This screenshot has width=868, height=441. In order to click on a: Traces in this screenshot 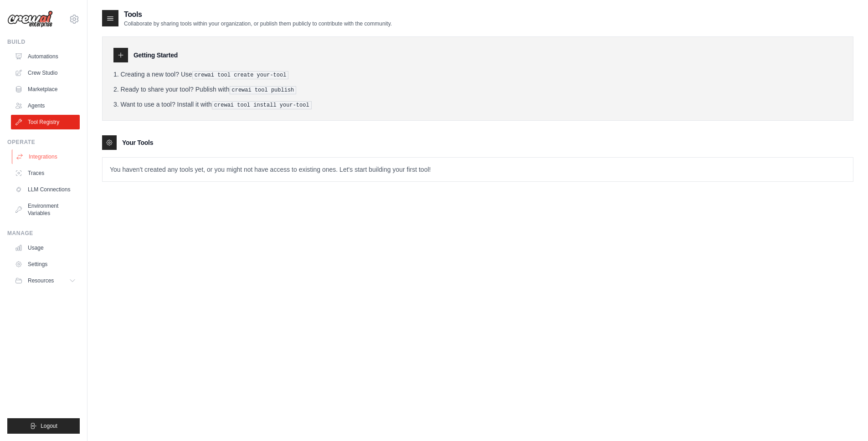, I will do `click(45, 173)`.